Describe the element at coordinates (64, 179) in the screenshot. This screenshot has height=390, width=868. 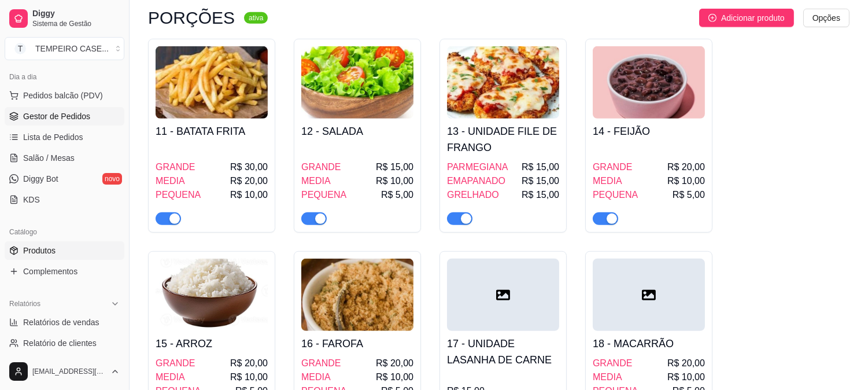
I see `a: Diggy Botnovo` at that location.